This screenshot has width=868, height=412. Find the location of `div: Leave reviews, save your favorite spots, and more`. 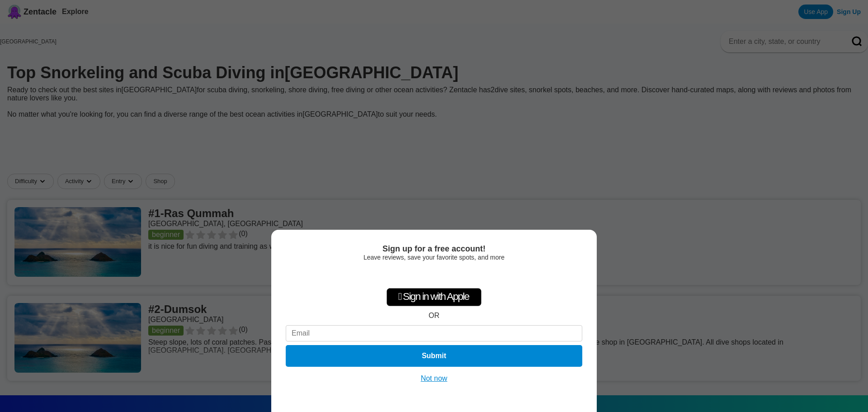

div: Leave reviews, save your favorite spots, and more is located at coordinates (434, 257).